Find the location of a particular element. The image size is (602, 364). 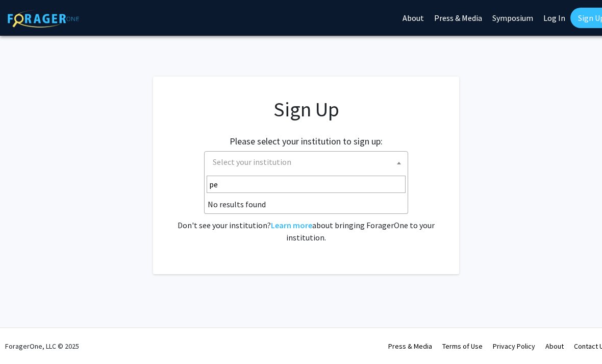

a: Press & Media is located at coordinates (410, 346).